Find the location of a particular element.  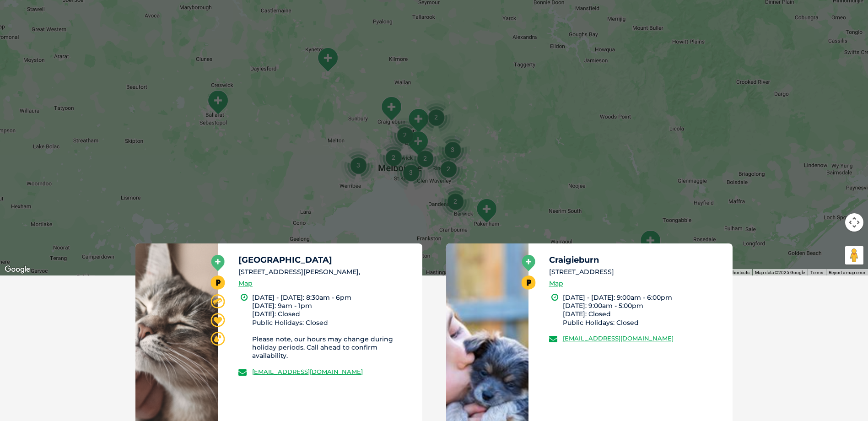

img: Google is located at coordinates (17, 269).